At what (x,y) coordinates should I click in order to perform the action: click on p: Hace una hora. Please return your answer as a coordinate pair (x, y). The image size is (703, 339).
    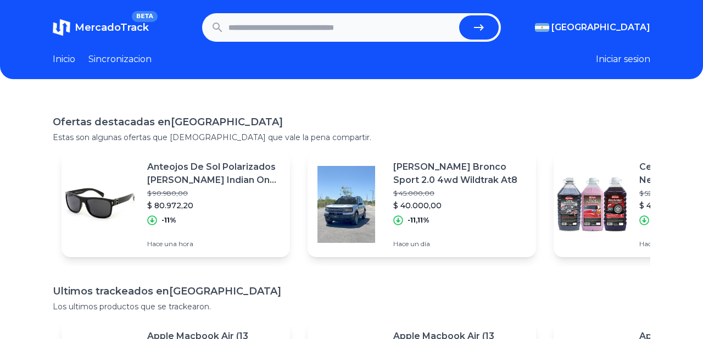
    Looking at the image, I should click on (214, 244).